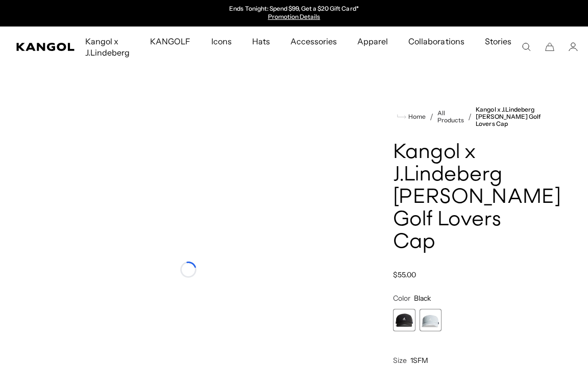  Describe the element at coordinates (373, 41) in the screenshot. I see `a: Apparel` at that location.